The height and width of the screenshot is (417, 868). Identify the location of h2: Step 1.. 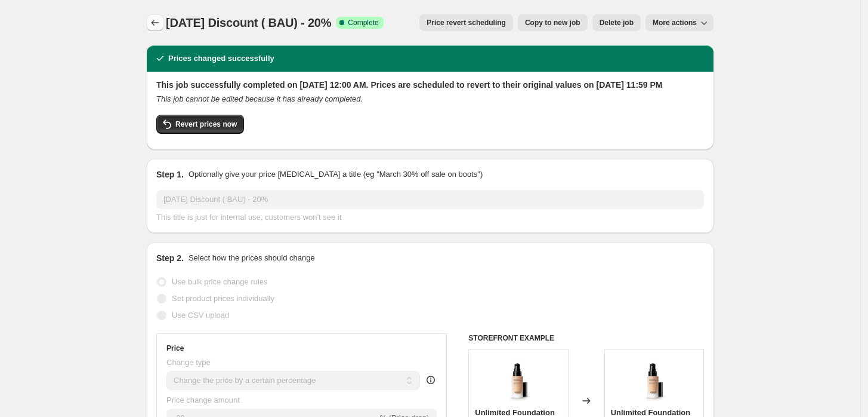
(170, 175).